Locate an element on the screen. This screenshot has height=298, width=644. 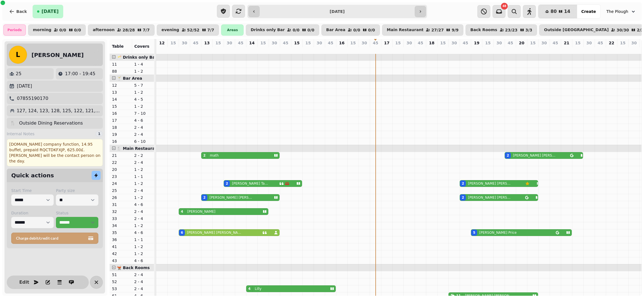
p: 6 - 10 is located at coordinates (143, 141).